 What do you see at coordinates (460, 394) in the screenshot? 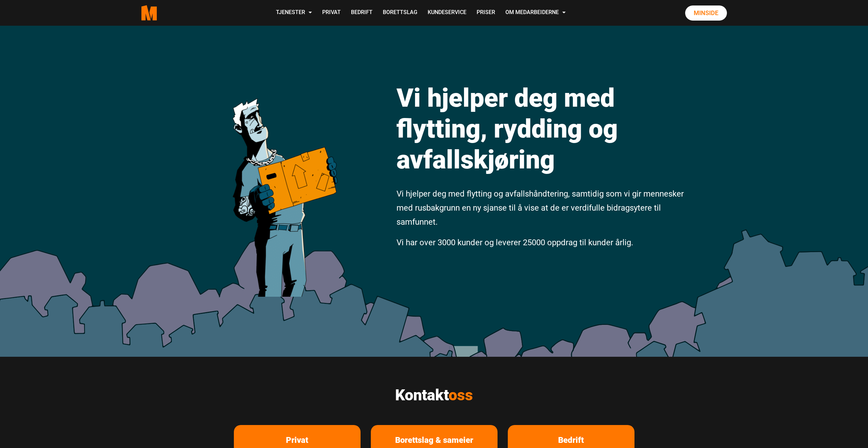
I see `span: oss` at bounding box center [460, 394].